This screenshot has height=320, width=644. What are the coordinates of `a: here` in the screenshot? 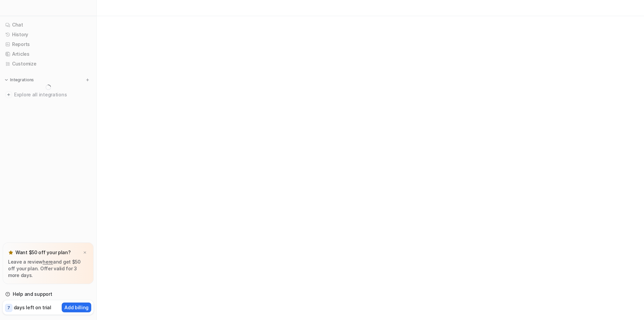 It's located at (48, 262).